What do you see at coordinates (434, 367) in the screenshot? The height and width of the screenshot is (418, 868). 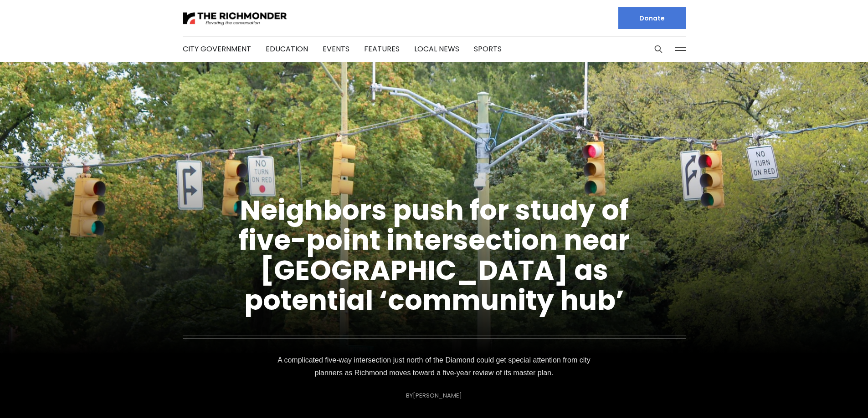 I see `p: A complicated five-way intersection just north of the Diamond could get special attention from ci...` at bounding box center [434, 367].